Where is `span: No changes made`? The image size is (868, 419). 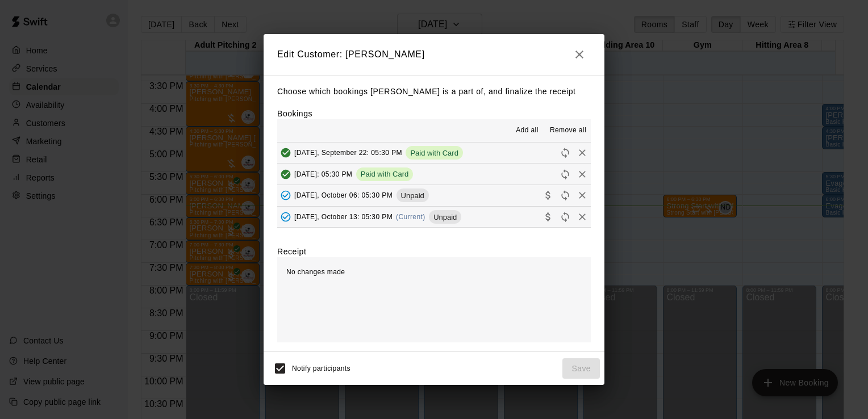 span: No changes made is located at coordinates (315, 272).